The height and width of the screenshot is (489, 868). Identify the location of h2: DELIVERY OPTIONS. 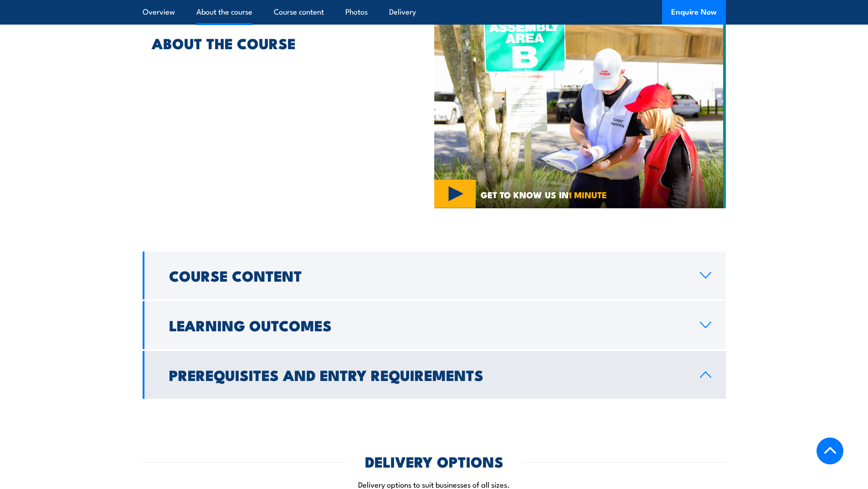
(435, 462).